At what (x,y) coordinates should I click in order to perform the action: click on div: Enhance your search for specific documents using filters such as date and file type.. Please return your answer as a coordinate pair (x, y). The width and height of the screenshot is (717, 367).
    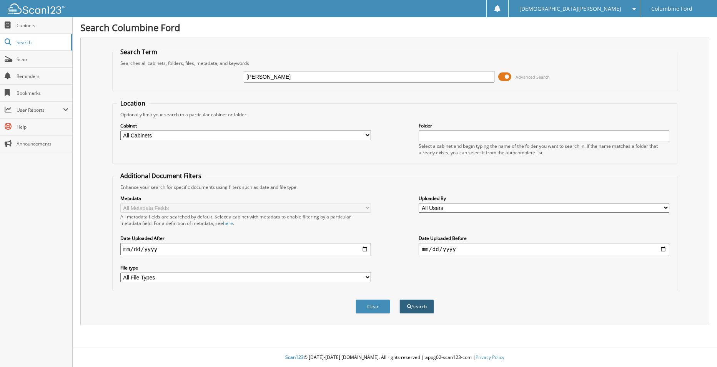
    Looking at the image, I should click on (395, 187).